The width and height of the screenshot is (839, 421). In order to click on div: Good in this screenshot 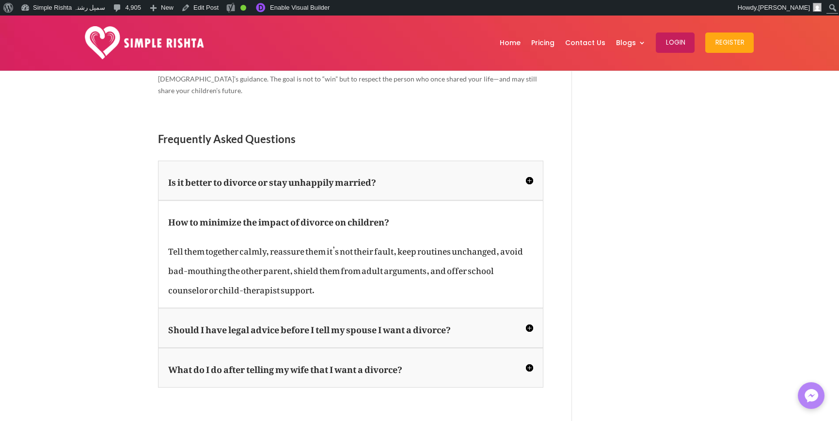, I will do `click(243, 8)`.